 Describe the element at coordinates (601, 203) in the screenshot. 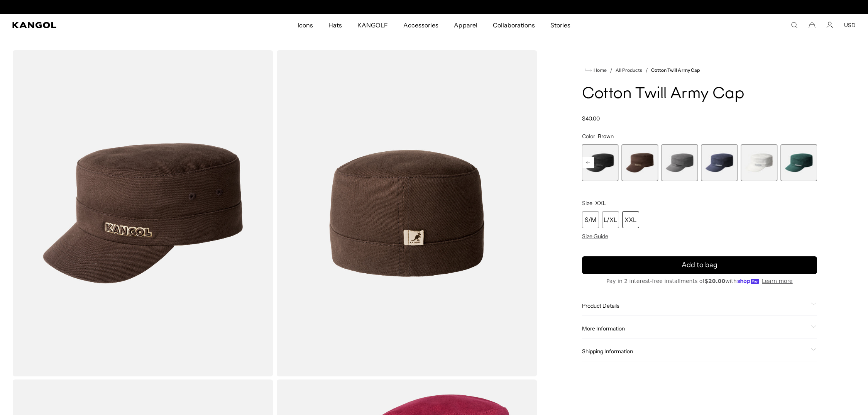

I see `span: XXL` at that location.